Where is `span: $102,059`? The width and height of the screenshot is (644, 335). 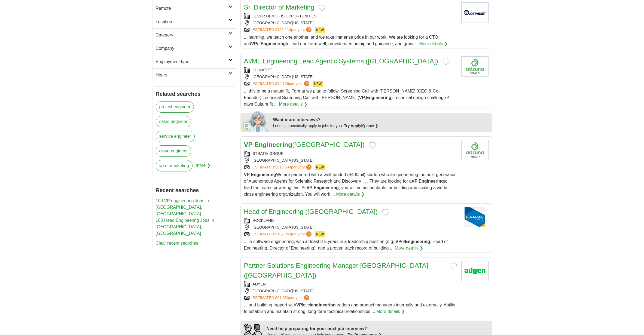 span: $102,059 is located at coordinates (283, 234).